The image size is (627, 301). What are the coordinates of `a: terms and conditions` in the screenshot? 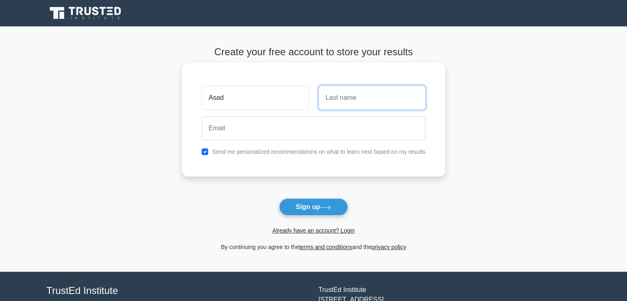 It's located at (325, 247).